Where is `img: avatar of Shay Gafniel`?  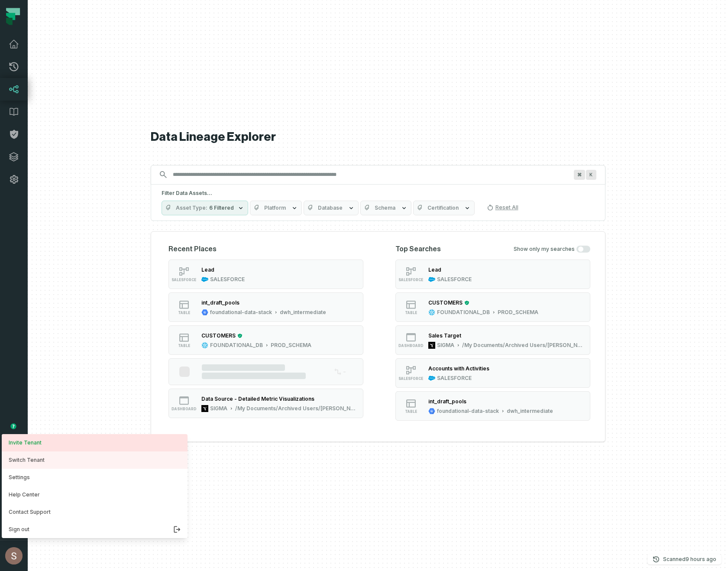 img: avatar of Shay Gafniel is located at coordinates (14, 556).